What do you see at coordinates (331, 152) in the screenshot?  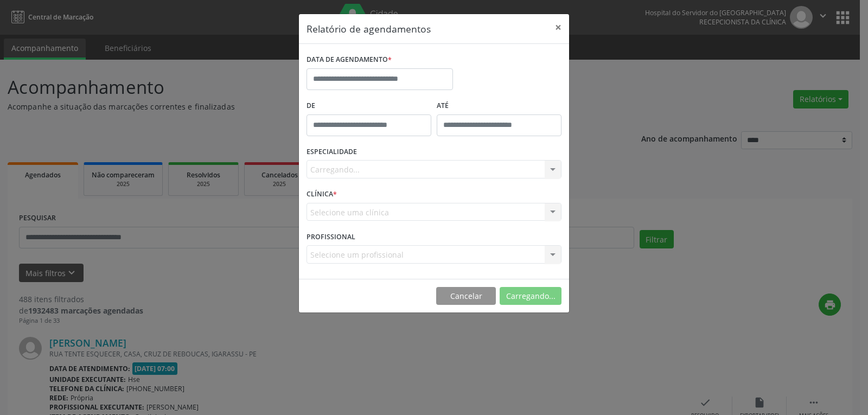 I see `label: ESPECIALIDADE` at bounding box center [331, 152].